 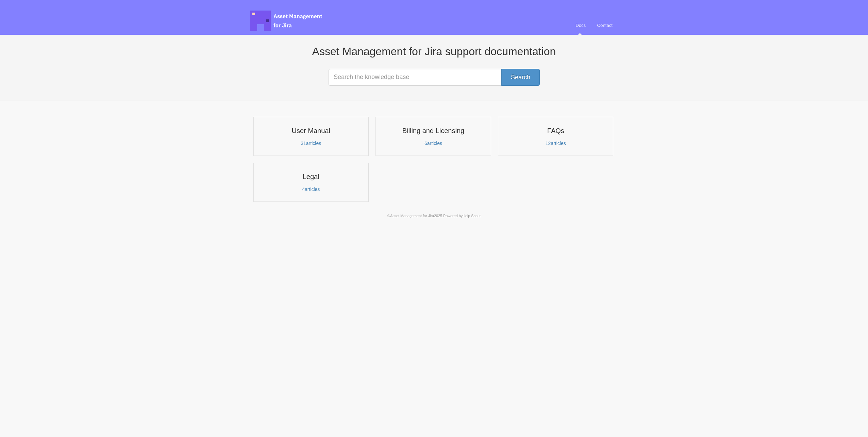 I want to click on h3: Legal, so click(x=311, y=176).